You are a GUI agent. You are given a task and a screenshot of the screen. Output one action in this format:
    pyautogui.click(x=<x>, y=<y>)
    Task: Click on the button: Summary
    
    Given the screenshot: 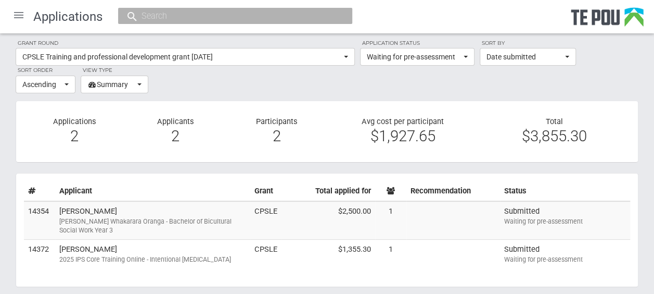 What is the action you would take?
    pyautogui.click(x=115, y=84)
    